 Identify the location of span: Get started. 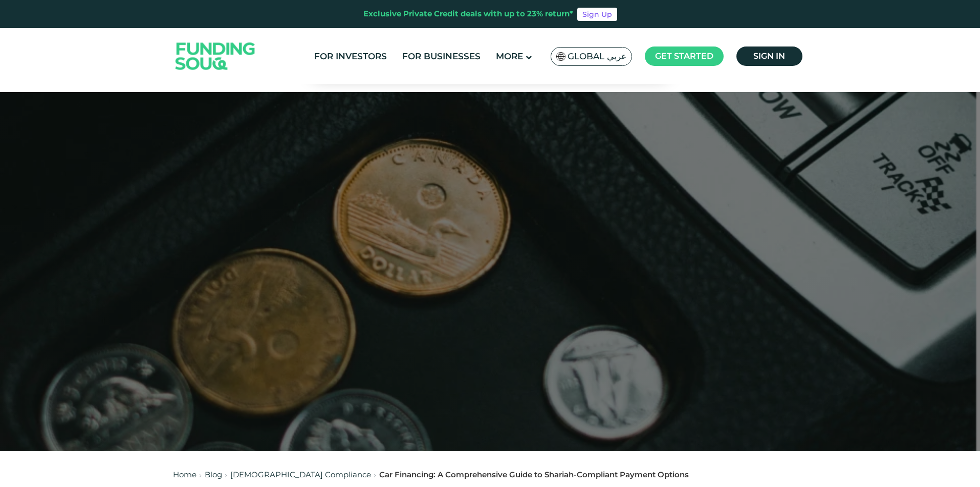
(684, 56).